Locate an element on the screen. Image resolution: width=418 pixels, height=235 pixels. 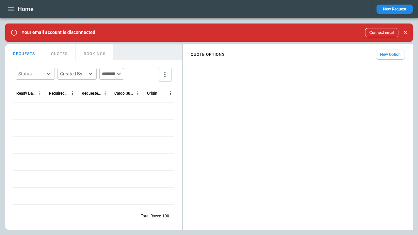
h4: QUOTE OPTIONS is located at coordinates (207, 54).